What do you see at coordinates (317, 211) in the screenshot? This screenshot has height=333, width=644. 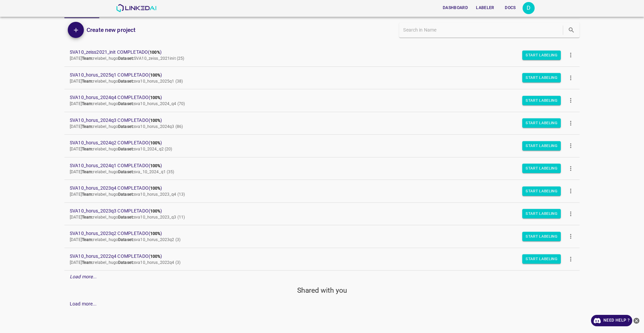 I see `span: SVA10_horus_2023q3 COMPLETADO ( )` at bounding box center [317, 211].